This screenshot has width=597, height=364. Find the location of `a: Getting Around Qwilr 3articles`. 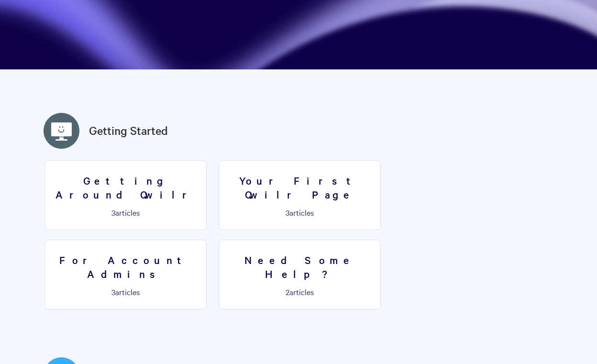

a: Getting Around Qwilr 3articles is located at coordinates (125, 195).